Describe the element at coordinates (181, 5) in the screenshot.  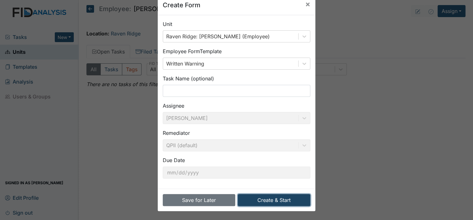
I see `h5: Create Form` at that location.